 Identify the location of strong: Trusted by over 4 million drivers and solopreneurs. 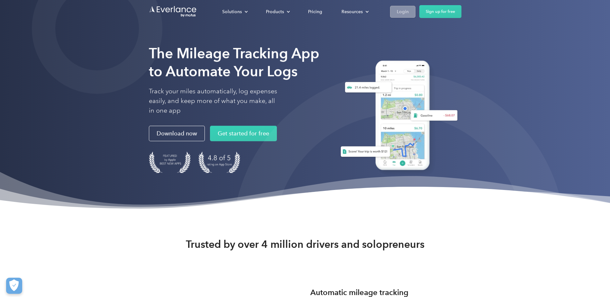
(305, 244).